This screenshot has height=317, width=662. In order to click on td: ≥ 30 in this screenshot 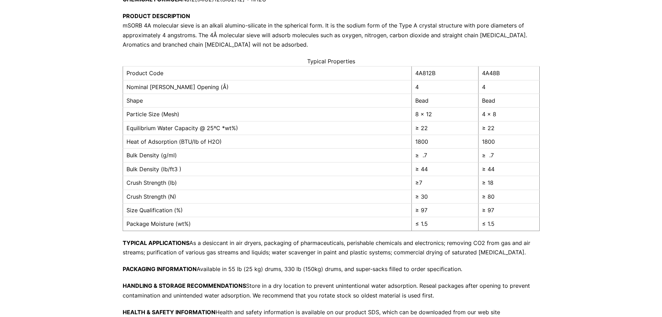, I will do `click(445, 196)`.